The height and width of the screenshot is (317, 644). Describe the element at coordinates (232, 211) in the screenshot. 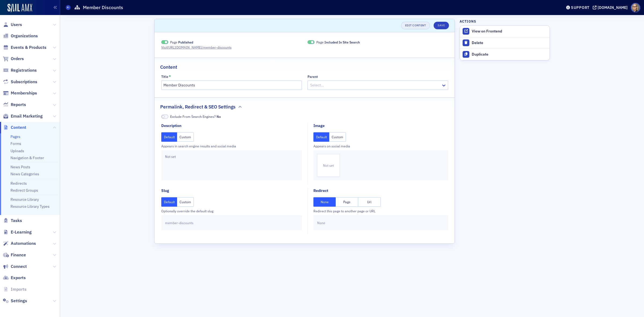

I see `div: Optionally override the default slug` at that location.